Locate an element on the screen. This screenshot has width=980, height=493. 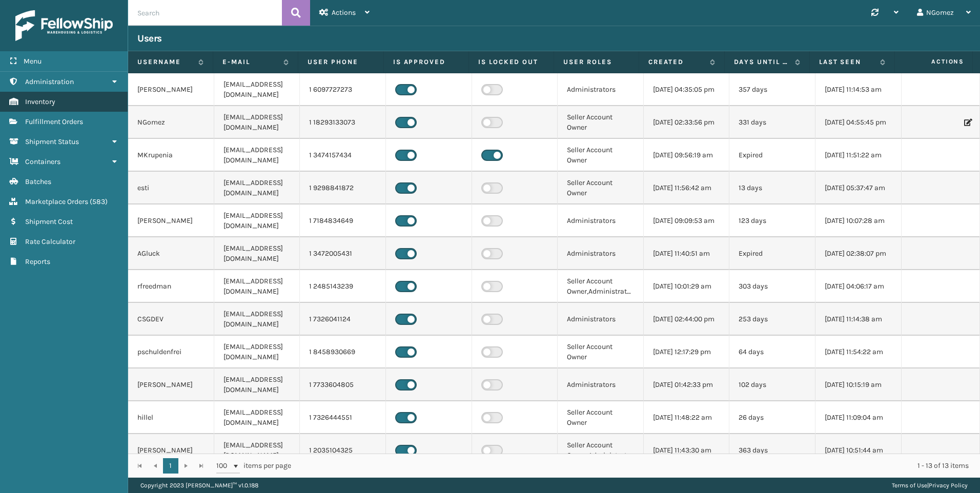
td: 1 3474157434 is located at coordinates (343, 156).